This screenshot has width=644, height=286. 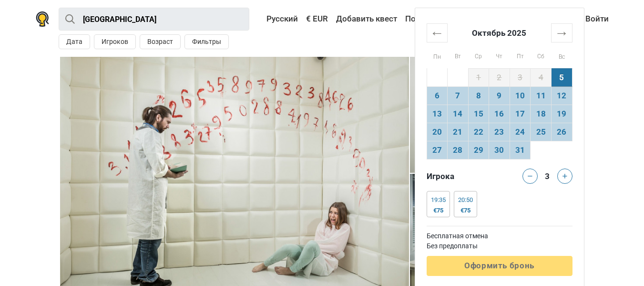 I want to click on td: 12, so click(x=562, y=96).